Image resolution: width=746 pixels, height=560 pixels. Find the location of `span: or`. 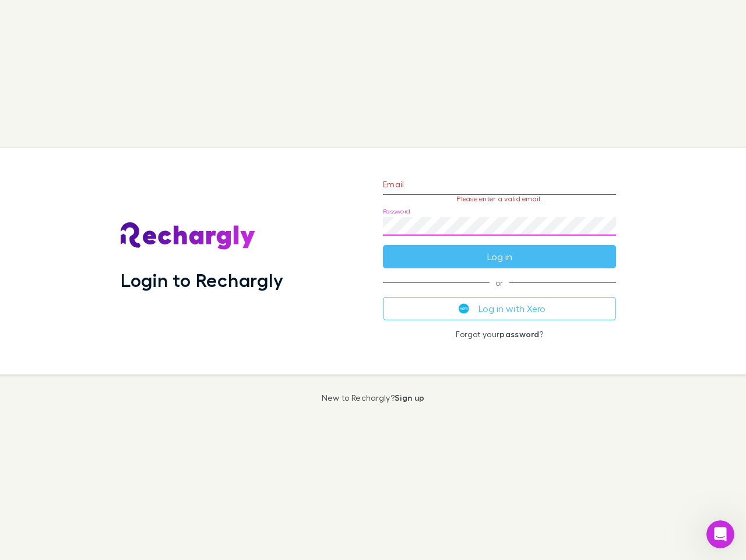

span: or is located at coordinates (500, 282).